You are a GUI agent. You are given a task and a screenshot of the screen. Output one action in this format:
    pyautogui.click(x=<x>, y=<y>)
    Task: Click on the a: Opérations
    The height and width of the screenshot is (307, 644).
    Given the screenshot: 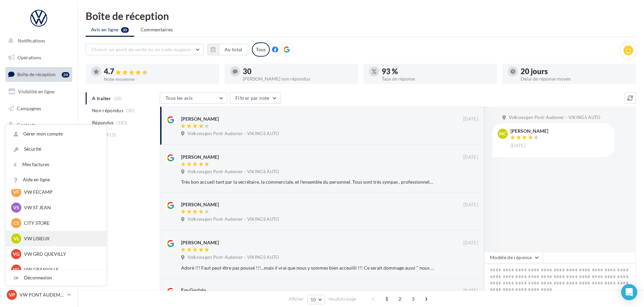 What is the action you would take?
    pyautogui.click(x=39, y=58)
    